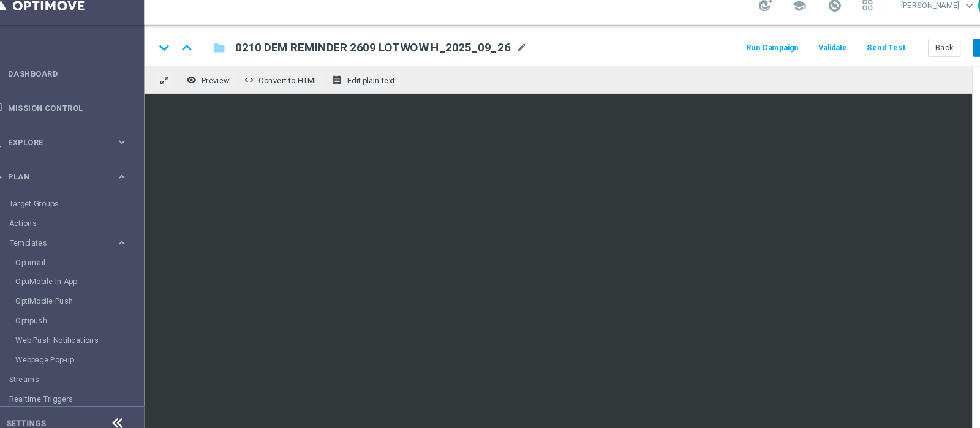 The height and width of the screenshot is (428, 980). What do you see at coordinates (959, 97) in the screenshot?
I see `span: tune` at bounding box center [959, 97].